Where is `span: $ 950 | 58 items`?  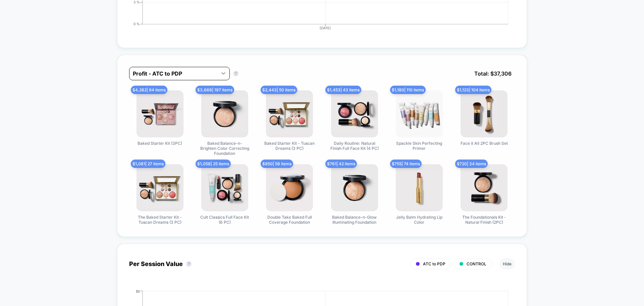 span: $ 950 | 58 items is located at coordinates (277, 163).